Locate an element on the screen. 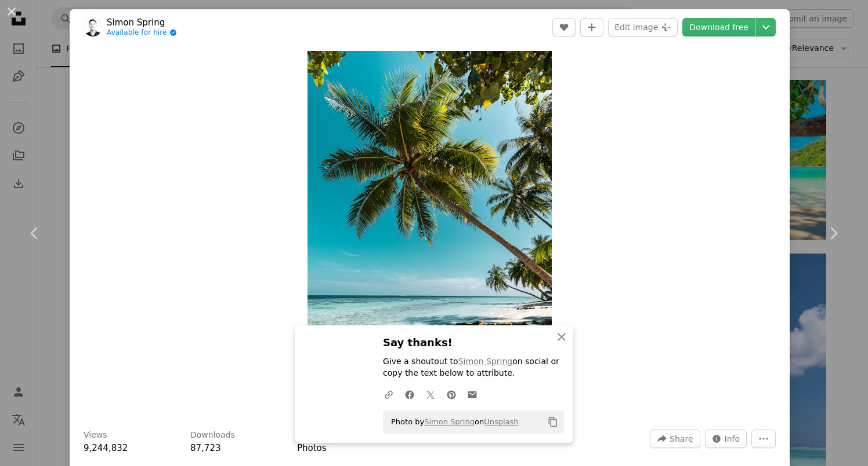 The width and height of the screenshot is (868, 466). button: Choose download size is located at coordinates (766, 27).